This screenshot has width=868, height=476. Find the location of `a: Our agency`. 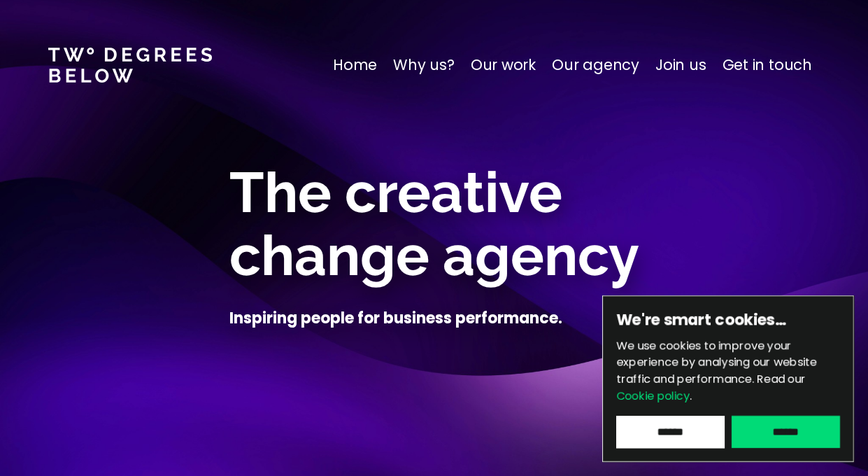

a: Our agency is located at coordinates (595, 65).